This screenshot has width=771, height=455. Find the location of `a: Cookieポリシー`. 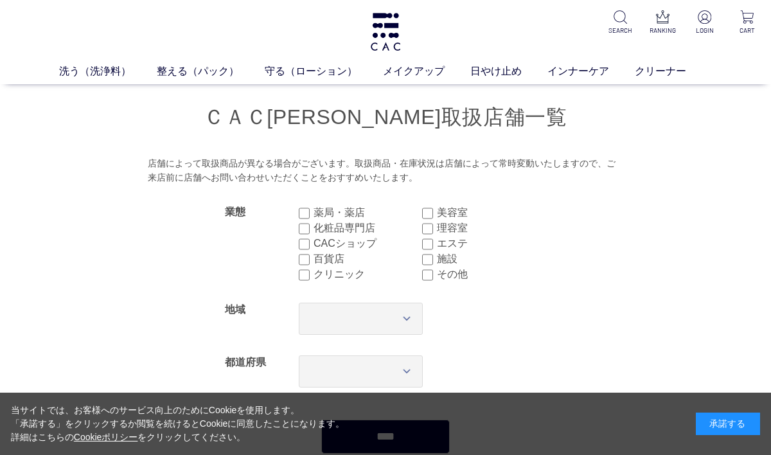

a: Cookieポリシー is located at coordinates (106, 437).